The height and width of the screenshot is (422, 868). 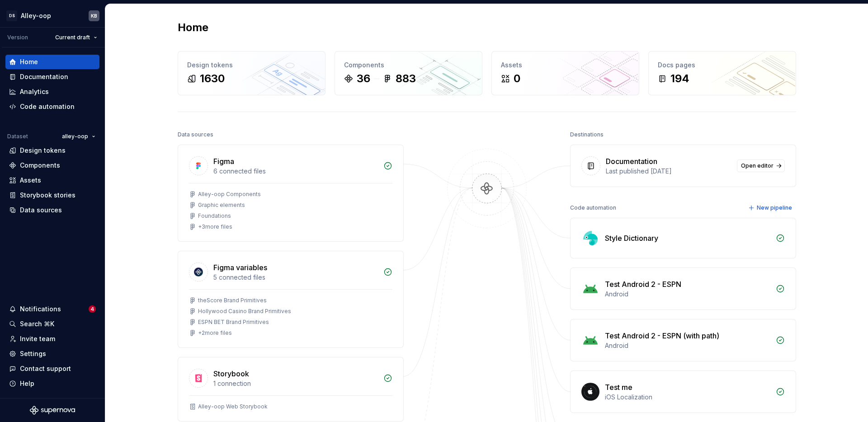 What do you see at coordinates (52, 410) in the screenshot?
I see `svg: Supernova Logo` at bounding box center [52, 410].